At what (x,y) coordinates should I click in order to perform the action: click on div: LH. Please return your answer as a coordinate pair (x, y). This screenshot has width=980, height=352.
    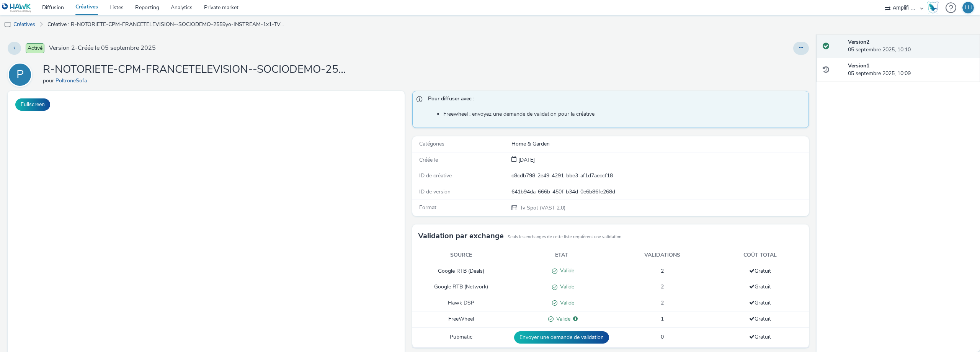
    Looking at the image, I should click on (968, 7).